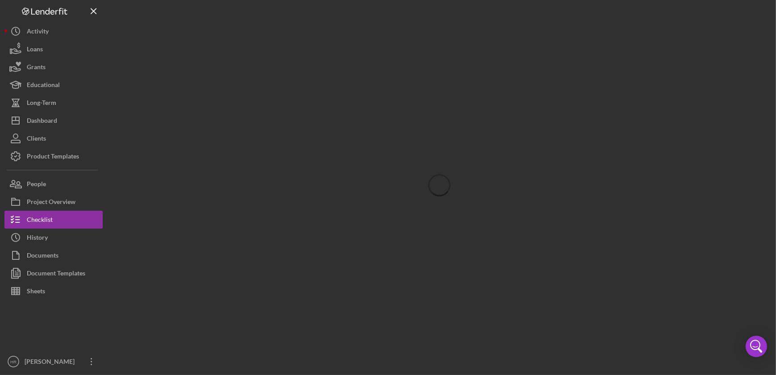 The height and width of the screenshot is (375, 776). I want to click on button: Checklist, so click(54, 220).